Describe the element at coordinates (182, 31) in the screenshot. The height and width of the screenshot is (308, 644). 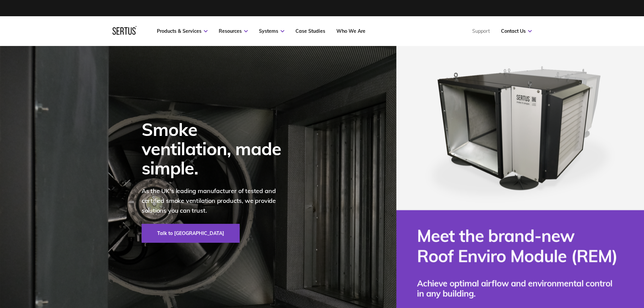
I see `a: Products & Services` at that location.